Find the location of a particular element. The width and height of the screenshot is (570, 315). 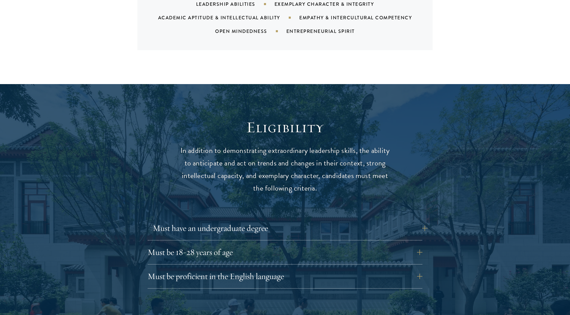

div: Open Mindedness is located at coordinates (251, 31).